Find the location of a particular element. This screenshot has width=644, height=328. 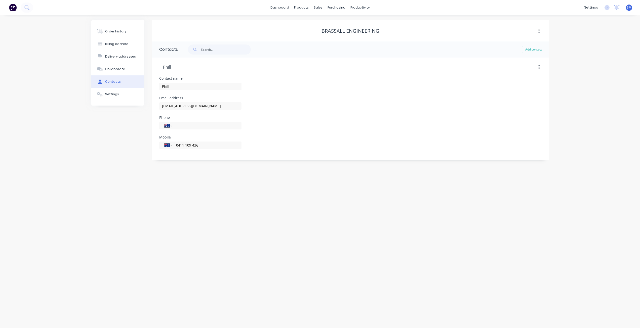

input: Search... is located at coordinates (226, 49).